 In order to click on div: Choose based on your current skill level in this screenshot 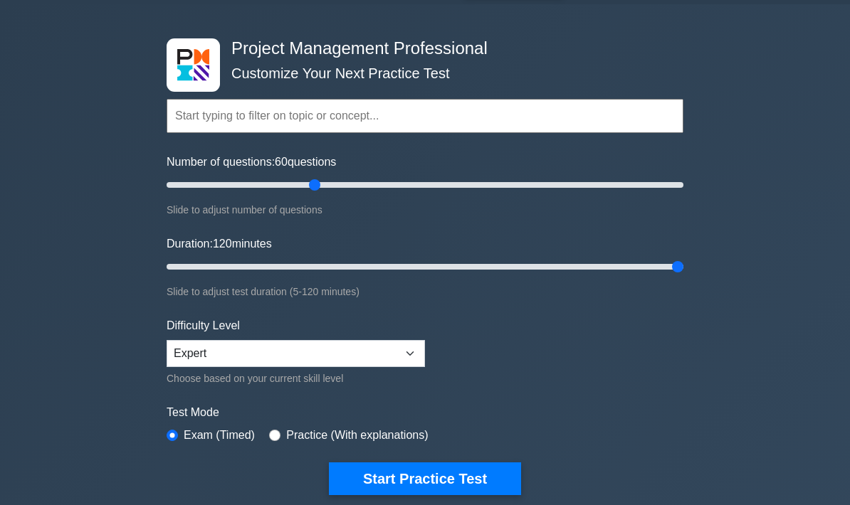, I will do `click(295, 379)`.